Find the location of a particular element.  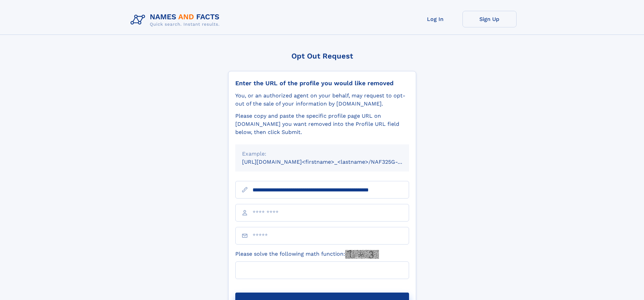

div: Example: is located at coordinates (322, 154).